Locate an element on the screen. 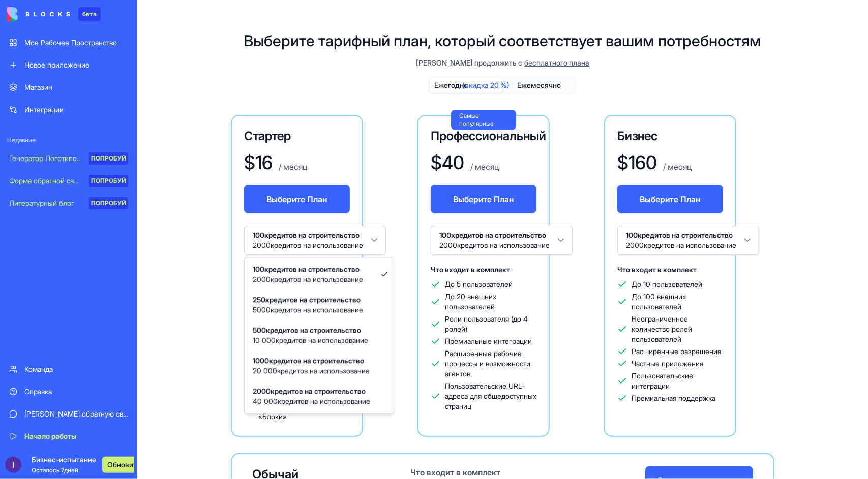  ya-tr-span: 250 is located at coordinates (259, 299).